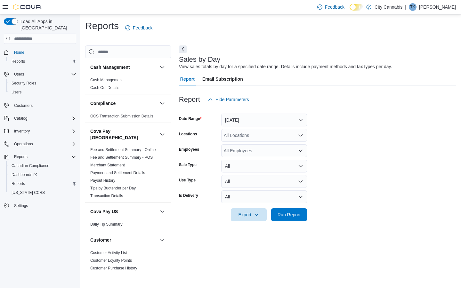  I want to click on img: Cova, so click(27, 7).